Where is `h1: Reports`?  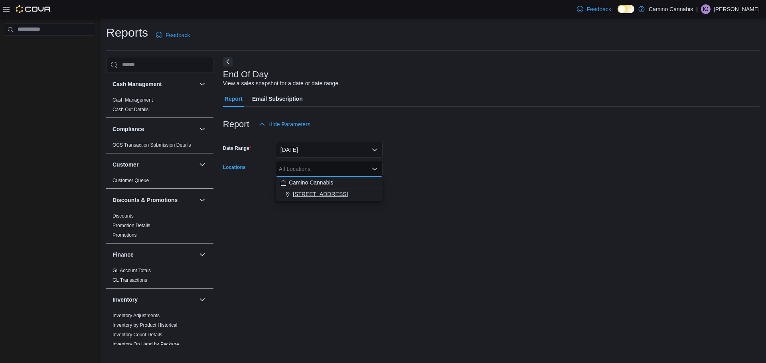
h1: Reports is located at coordinates (127, 33).